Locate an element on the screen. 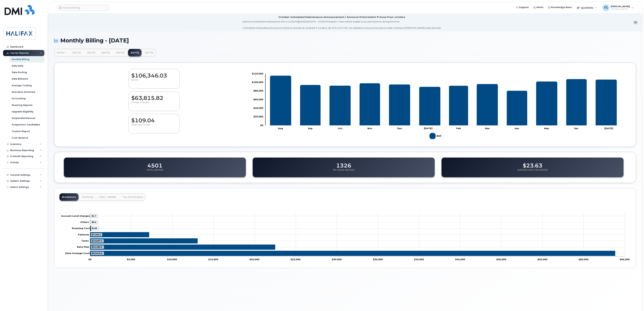 This screenshot has width=644, height=311. tspan: Data Overage Costs is located at coordinates (78, 253).